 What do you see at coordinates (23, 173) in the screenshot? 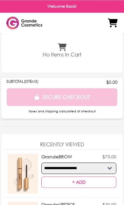
I see `img: GrandeBROW` at bounding box center [23, 173].